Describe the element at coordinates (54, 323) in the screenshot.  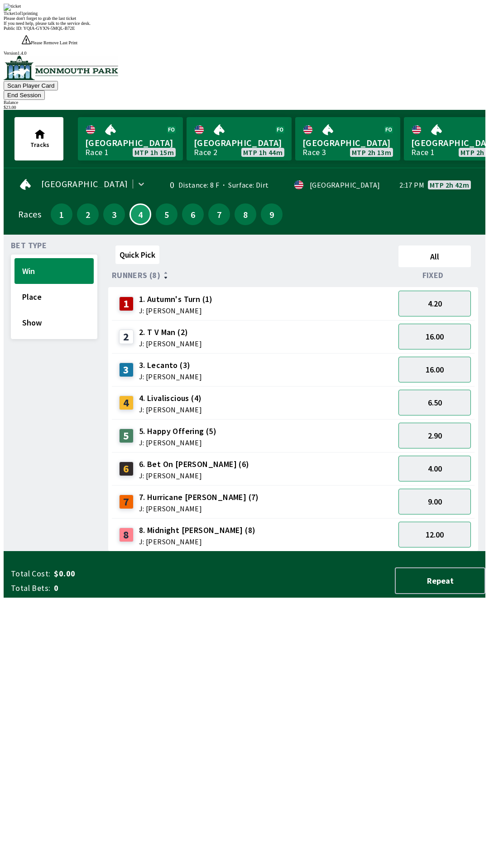
I see `span: Show` at that location.